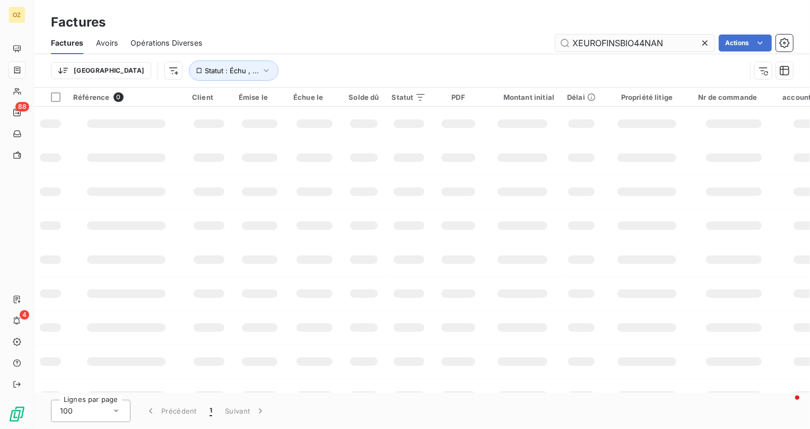 The width and height of the screenshot is (810, 429). I want to click on input: Rechercher, so click(635, 43).